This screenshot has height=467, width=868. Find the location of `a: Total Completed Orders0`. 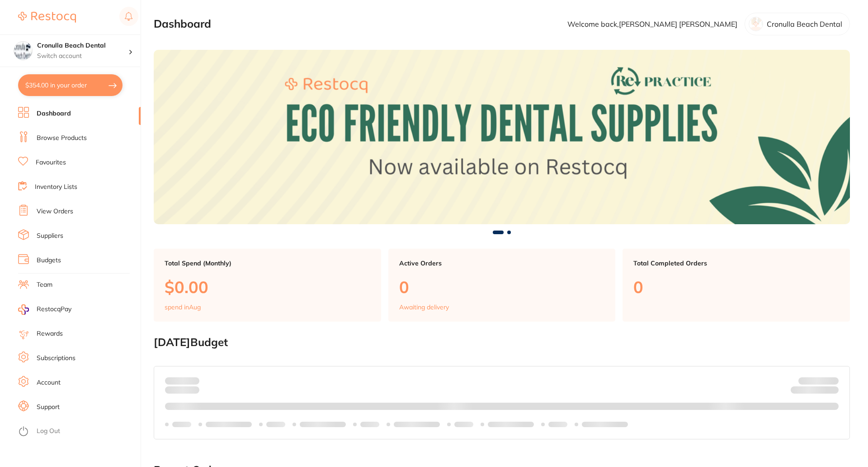

a: Total Completed Orders0 is located at coordinates (736, 285).